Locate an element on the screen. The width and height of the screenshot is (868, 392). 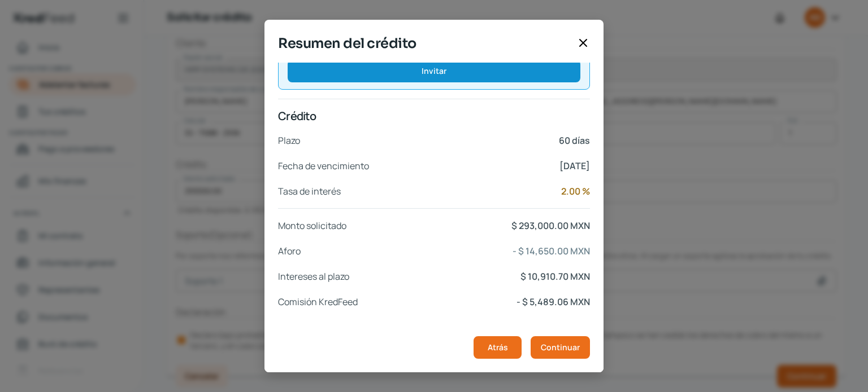
span: Invitar is located at coordinates (434, 71).